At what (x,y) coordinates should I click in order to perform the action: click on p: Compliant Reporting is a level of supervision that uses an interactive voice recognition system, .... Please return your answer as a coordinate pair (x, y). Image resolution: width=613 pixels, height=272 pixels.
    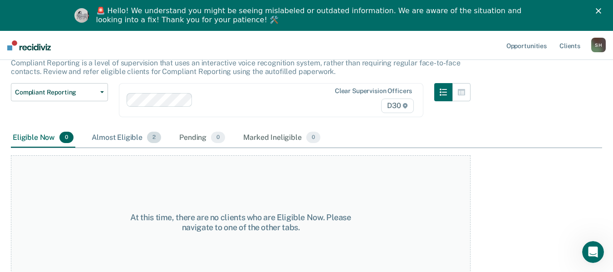
    Looking at the image, I should click on (235, 67).